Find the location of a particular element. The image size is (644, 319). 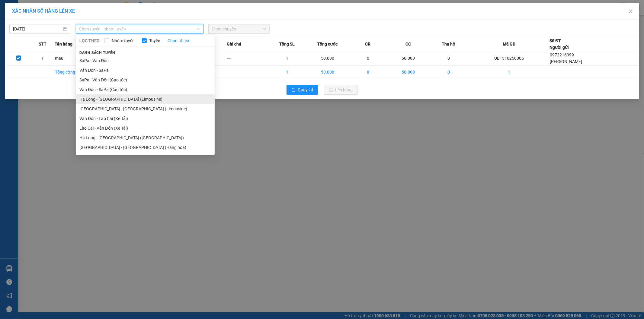

span: Nhóm tuyến is located at coordinates (123, 41).